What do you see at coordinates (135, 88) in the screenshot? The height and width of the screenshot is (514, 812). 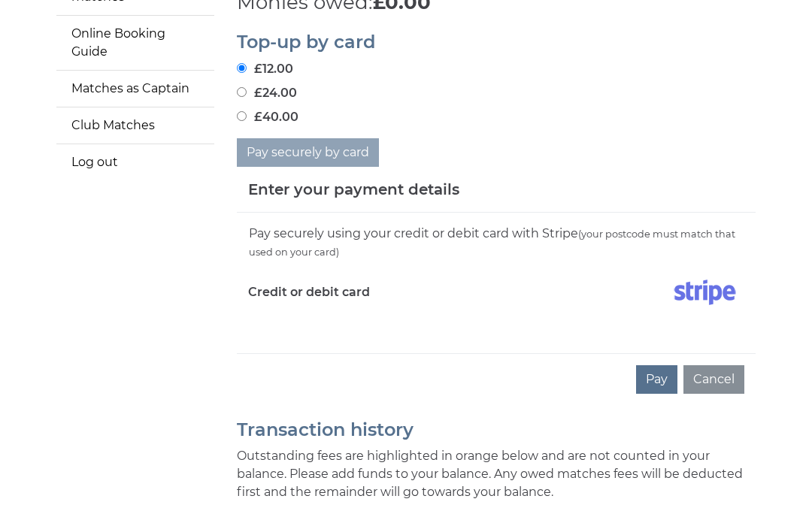 I see `a: Matches as Captain` at bounding box center [135, 88].